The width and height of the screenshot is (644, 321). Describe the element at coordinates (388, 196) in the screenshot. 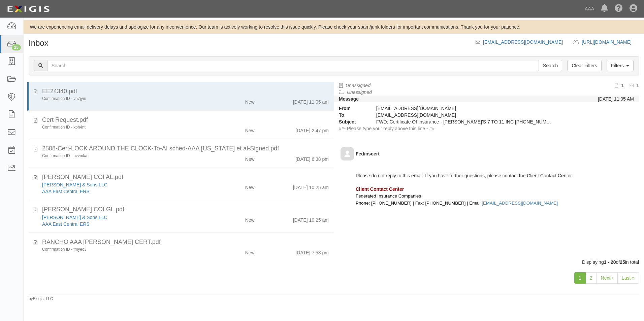

I see `a: Federated Insurance Companies` at that location.